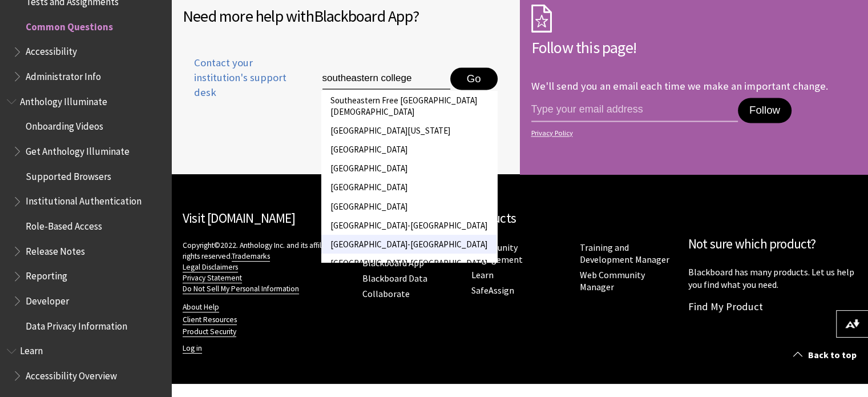  I want to click on a: Collaborate, so click(386, 294).